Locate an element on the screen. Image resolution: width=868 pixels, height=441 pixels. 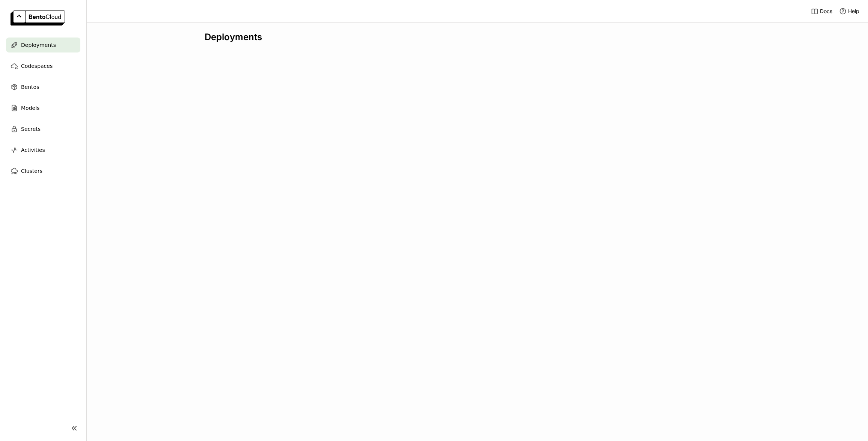
a: Bentos is located at coordinates (43, 87).